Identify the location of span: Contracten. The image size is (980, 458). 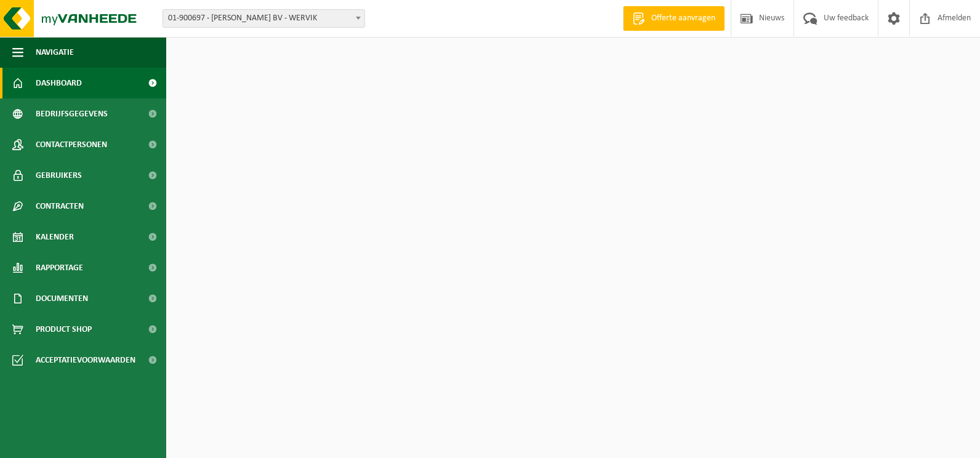
(60, 206).